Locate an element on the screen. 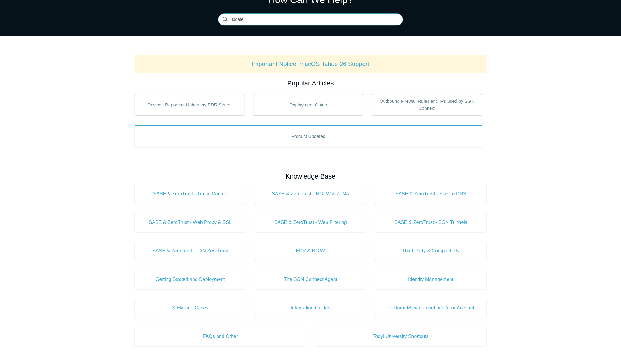 The image size is (621, 364). span: SASE & ZeroTrust - Secure DNS is located at coordinates (431, 194).